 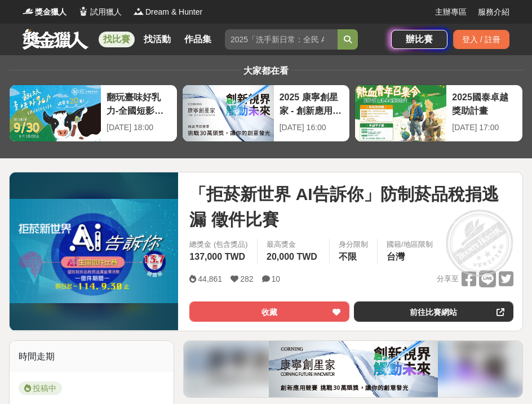 I want to click on span: 137,000 TWD, so click(x=217, y=257).